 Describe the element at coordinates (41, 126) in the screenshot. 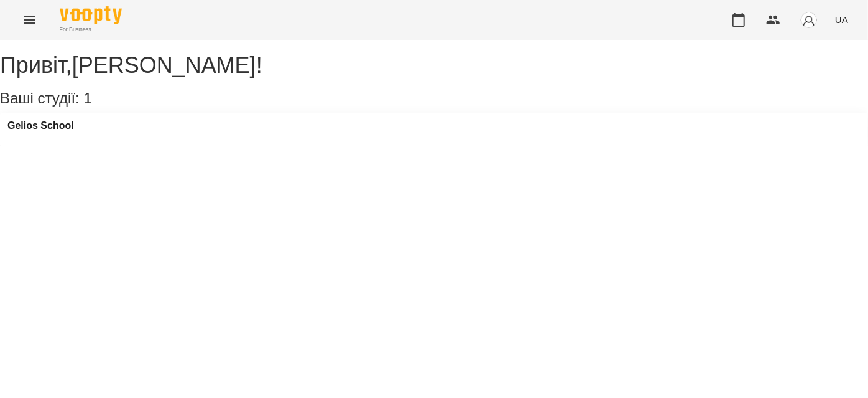

I see `a: Gelios School` at that location.